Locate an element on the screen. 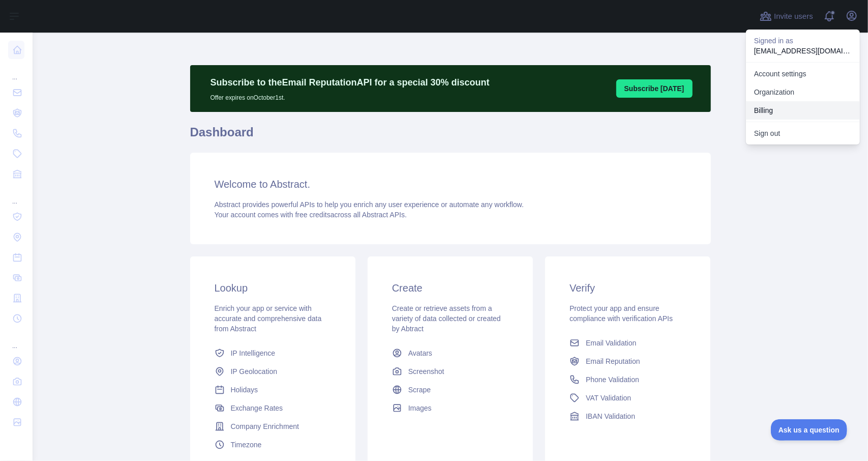 The image size is (868, 461). a: Organization is located at coordinates (803, 92).